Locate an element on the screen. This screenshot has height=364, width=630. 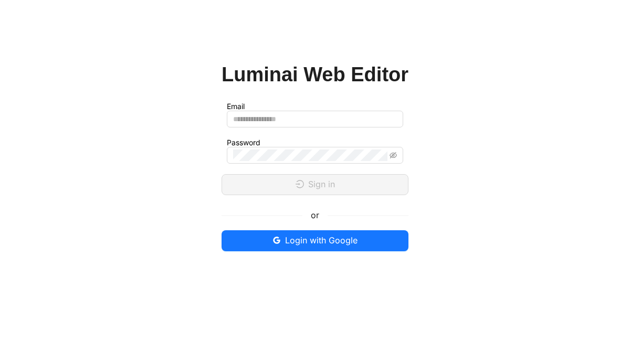
span: login is located at coordinates (300, 184).